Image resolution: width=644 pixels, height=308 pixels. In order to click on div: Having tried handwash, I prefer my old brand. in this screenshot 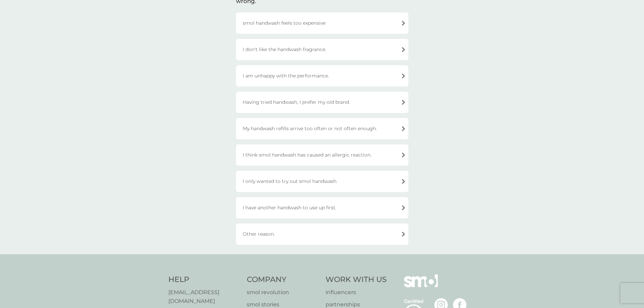, I will do `click(322, 102)`.